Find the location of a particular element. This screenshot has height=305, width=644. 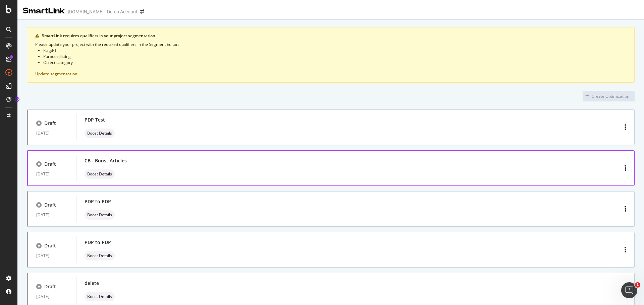

span: 1 is located at coordinates (638, 285).